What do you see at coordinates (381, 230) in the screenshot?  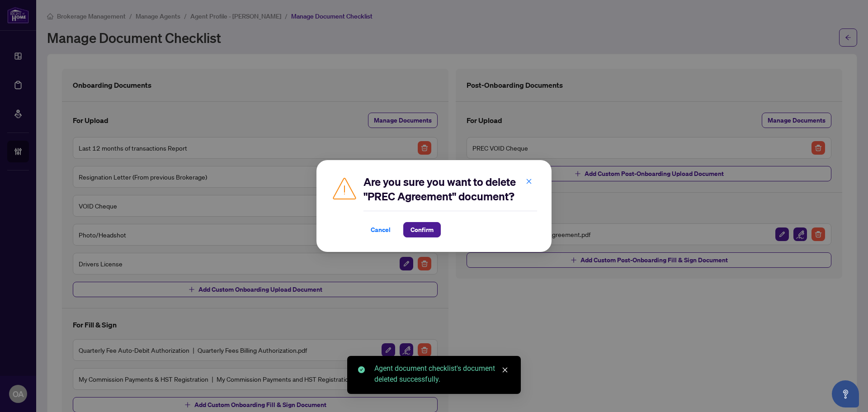 I see `span: Cancel` at bounding box center [381, 230].